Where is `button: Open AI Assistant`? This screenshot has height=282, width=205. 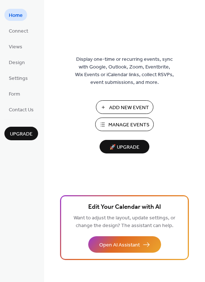
button: Open AI Assistant is located at coordinates (125, 245).